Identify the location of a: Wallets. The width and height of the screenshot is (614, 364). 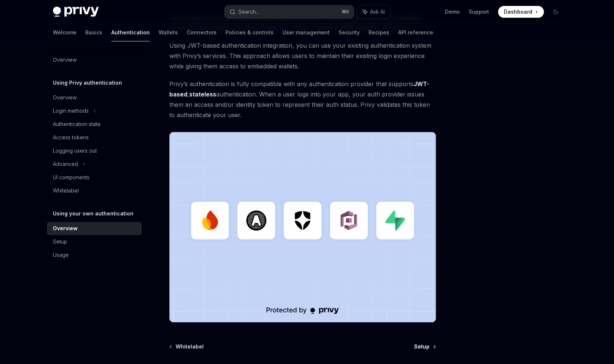
(168, 32).